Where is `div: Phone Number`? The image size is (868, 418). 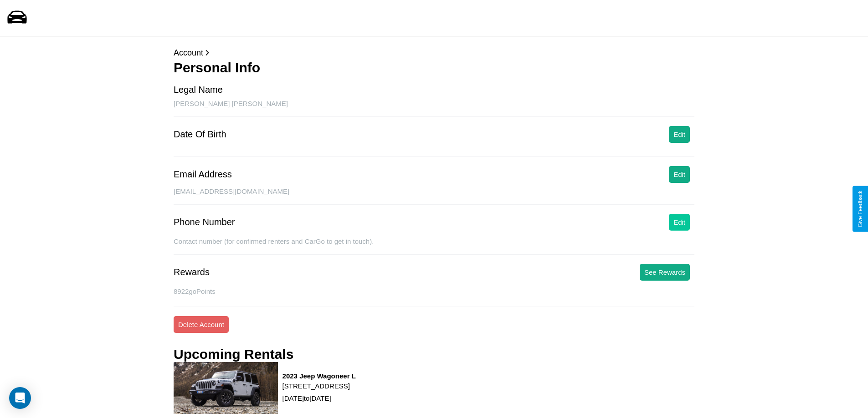
div: Phone Number is located at coordinates (204, 222).